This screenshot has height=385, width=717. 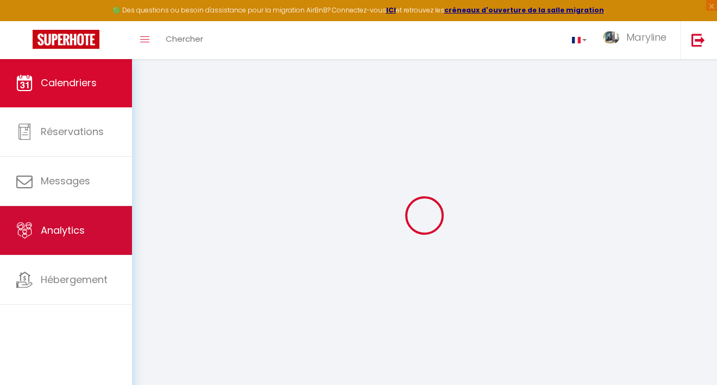 What do you see at coordinates (646, 37) in the screenshot?
I see `span: Maryline` at bounding box center [646, 37].